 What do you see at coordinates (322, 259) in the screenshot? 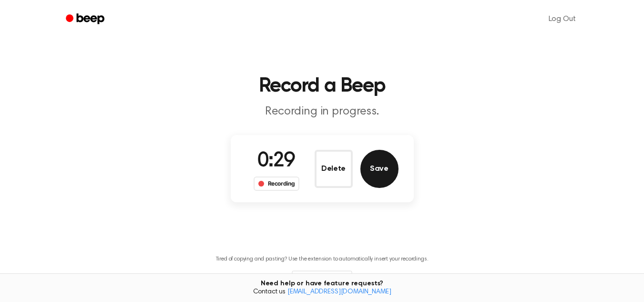
I see `p: Tired of copying and pasting? Use the extension to automatically insert your recordings.` at bounding box center [322, 259].